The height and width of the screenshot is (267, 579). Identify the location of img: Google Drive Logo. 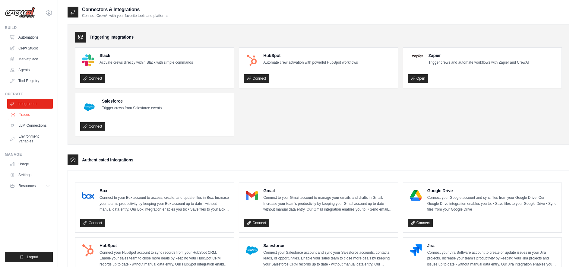
(416, 196).